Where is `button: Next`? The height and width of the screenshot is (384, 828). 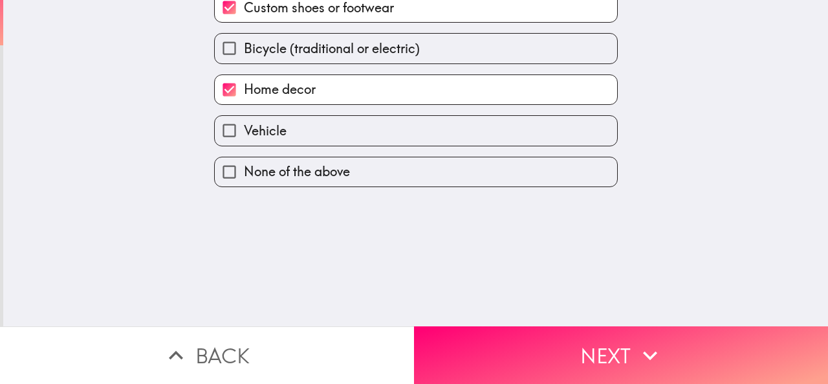 button: Next is located at coordinates (621, 355).